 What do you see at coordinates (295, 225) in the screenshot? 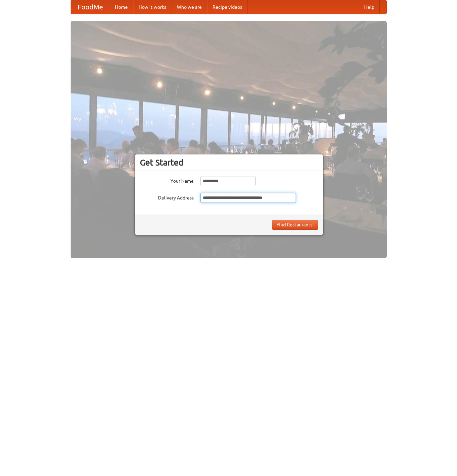
I see `button: Find Restaurants!` at bounding box center [295, 225].